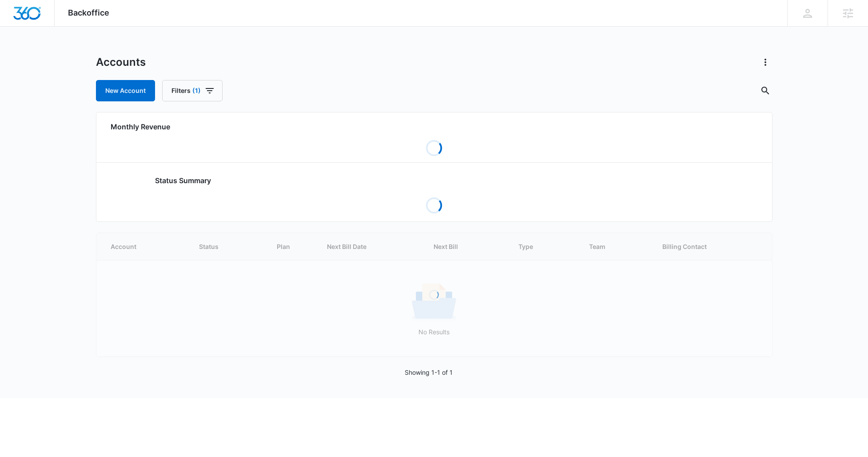 The image size is (868, 457). I want to click on h2: Monthly Revenue, so click(434, 127).